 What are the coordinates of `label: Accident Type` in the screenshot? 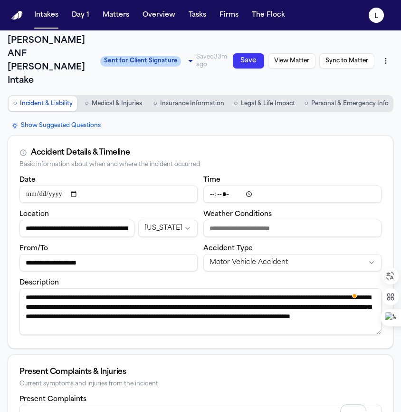 It's located at (228, 248).